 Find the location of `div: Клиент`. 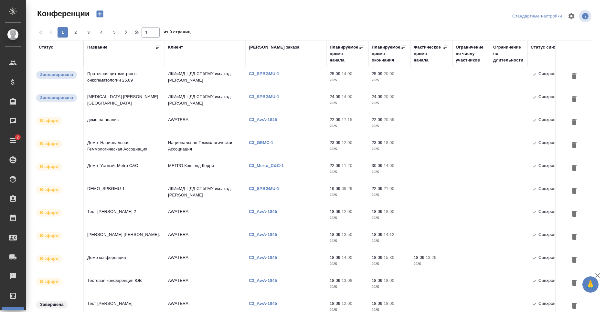

div: Клиент is located at coordinates (176, 47).